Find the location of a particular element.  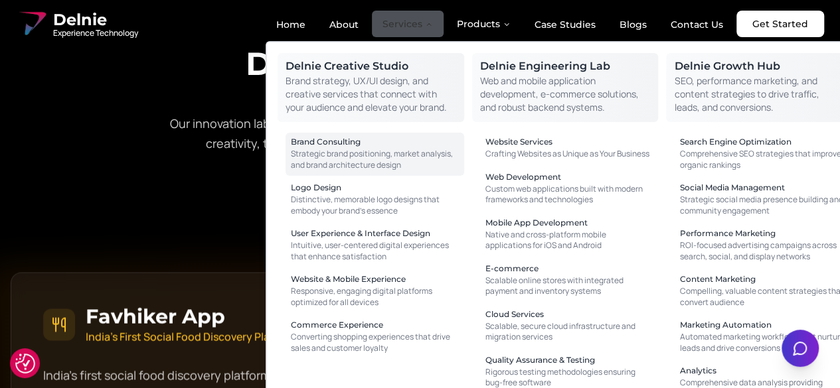

div: Brand Consulting is located at coordinates (374, 142).